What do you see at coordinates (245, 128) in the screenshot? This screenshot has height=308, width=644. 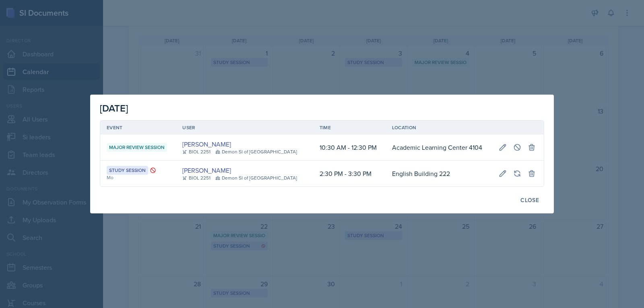 I see `th: User` at bounding box center [245, 128].